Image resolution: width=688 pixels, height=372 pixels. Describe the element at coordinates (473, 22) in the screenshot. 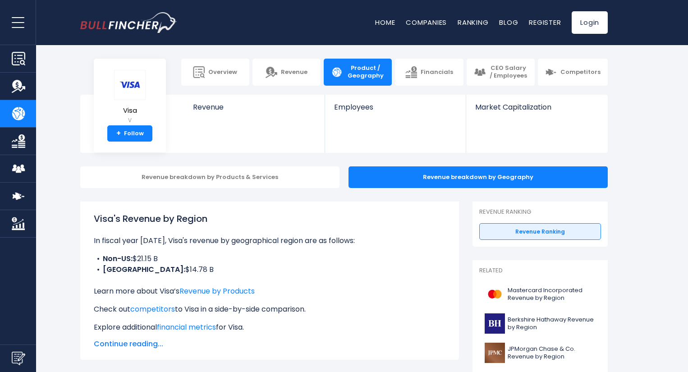

I see `a: Ranking` at that location.